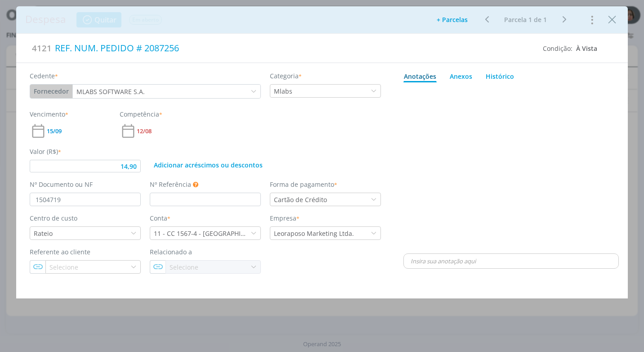  Describe the element at coordinates (46, 151) in the screenshot. I see `label: Valor (R$)` at that location.